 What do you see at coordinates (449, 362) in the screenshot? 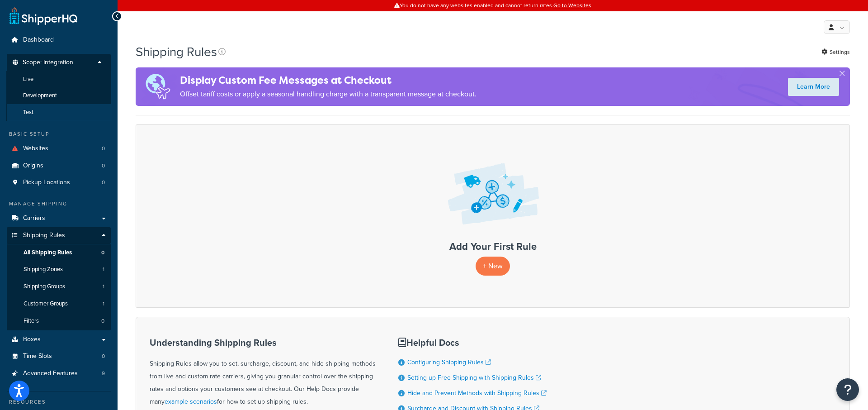
I see `a: Configuring Shipping Rules` at bounding box center [449, 362].